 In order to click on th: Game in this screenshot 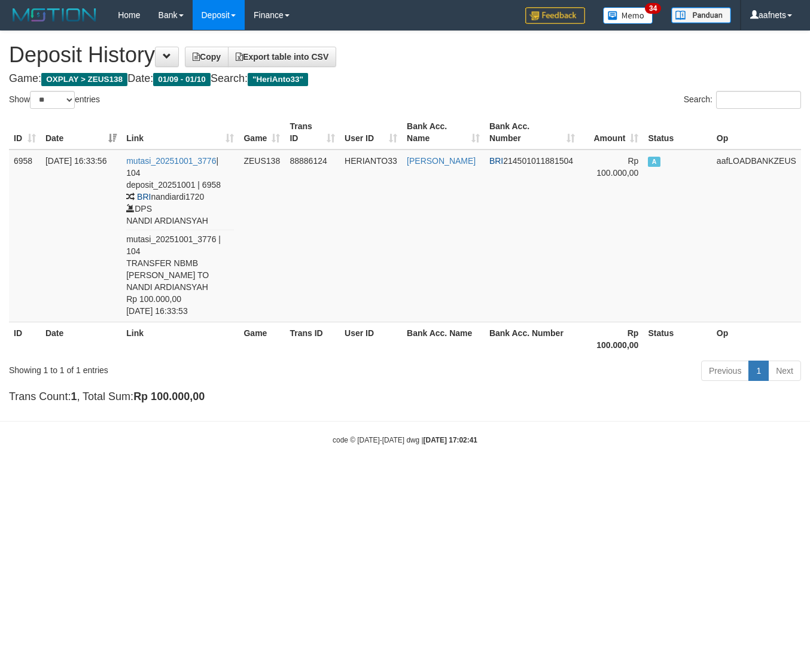, I will do `click(261, 338)`.